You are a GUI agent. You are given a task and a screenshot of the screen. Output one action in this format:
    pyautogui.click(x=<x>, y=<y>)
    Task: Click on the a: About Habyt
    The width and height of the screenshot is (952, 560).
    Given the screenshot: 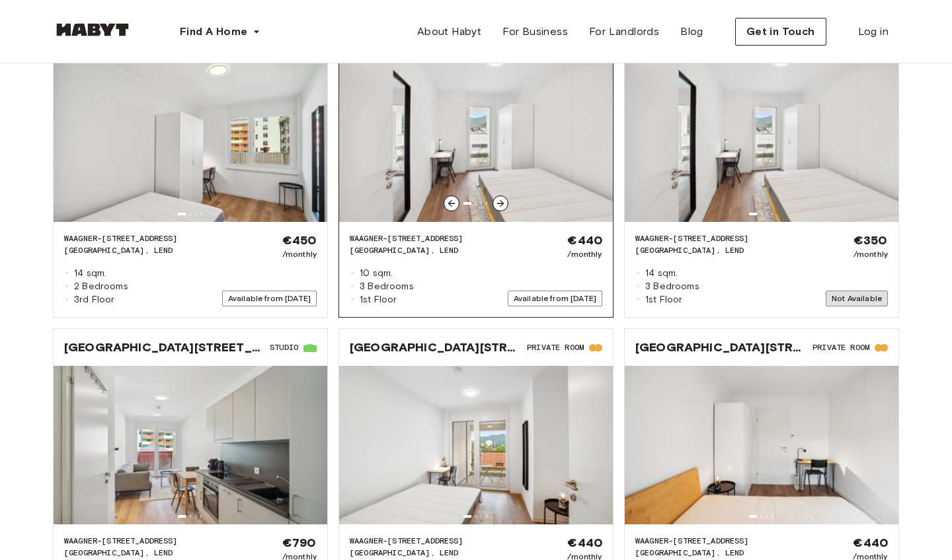 What is the action you would take?
    pyautogui.click(x=449, y=32)
    